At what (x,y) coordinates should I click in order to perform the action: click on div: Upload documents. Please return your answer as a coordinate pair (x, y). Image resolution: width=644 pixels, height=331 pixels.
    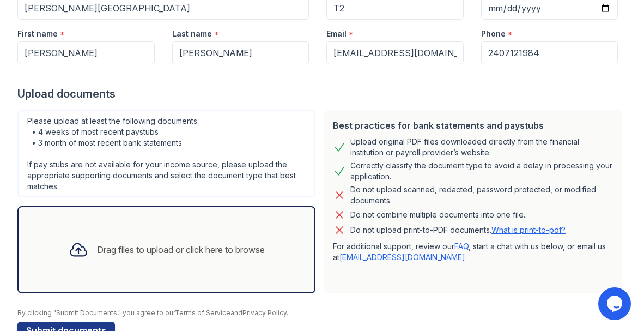
    Looking at the image, I should click on (322, 94).